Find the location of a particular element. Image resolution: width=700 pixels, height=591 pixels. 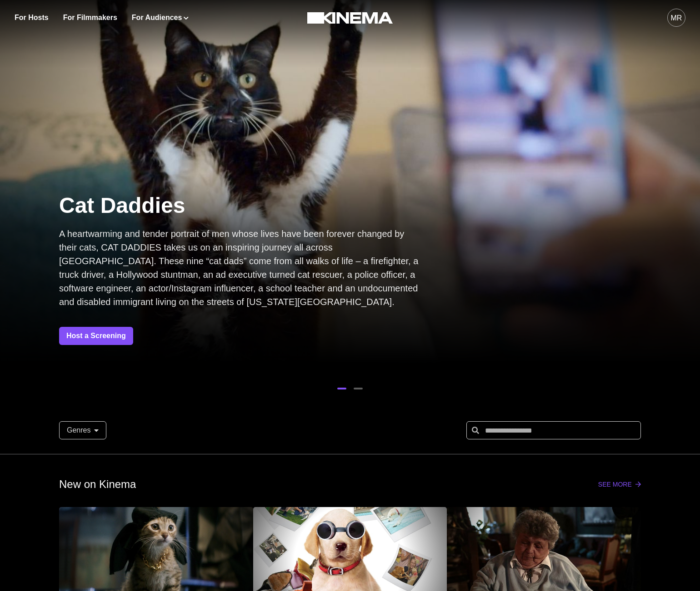

a: For Hosts is located at coordinates (31, 18).